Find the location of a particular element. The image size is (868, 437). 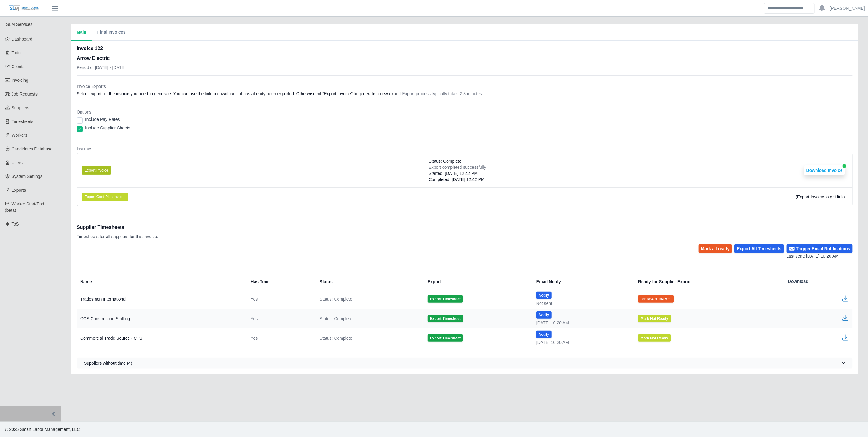

th: Name is located at coordinates (161, 281).